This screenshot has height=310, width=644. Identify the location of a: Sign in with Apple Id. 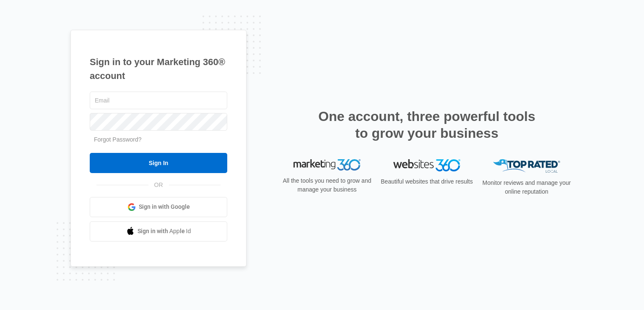
(159, 231).